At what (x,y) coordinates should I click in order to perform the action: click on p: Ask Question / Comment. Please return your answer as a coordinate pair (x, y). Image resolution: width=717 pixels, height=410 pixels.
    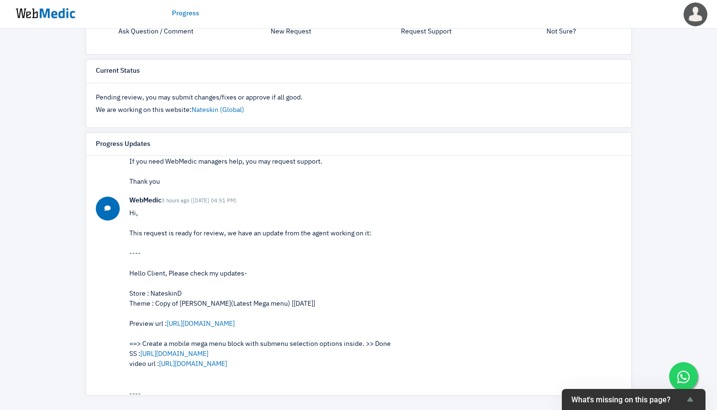
    Looking at the image, I should click on (156, 32).